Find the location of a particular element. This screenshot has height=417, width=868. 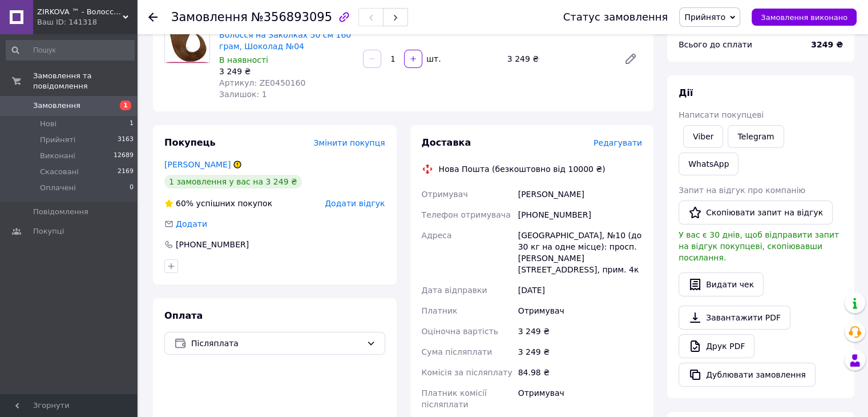

span: Повідомлення is located at coordinates (60, 212).